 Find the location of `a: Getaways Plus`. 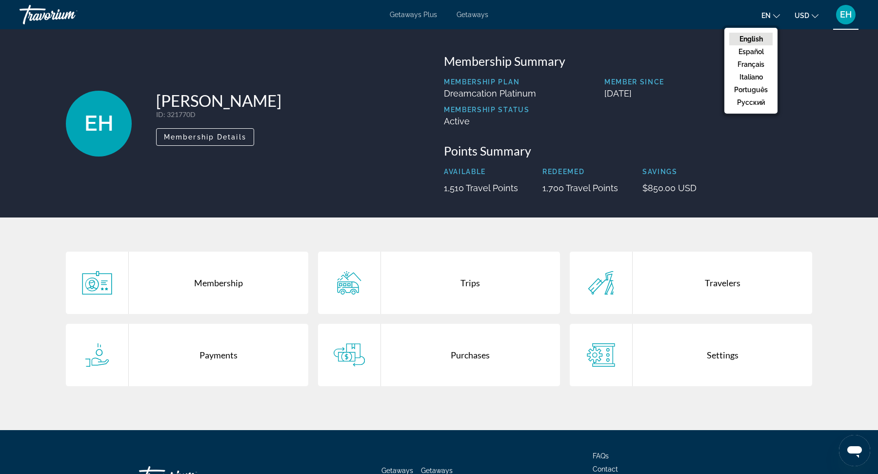

a: Getaways Plus is located at coordinates (413, 15).